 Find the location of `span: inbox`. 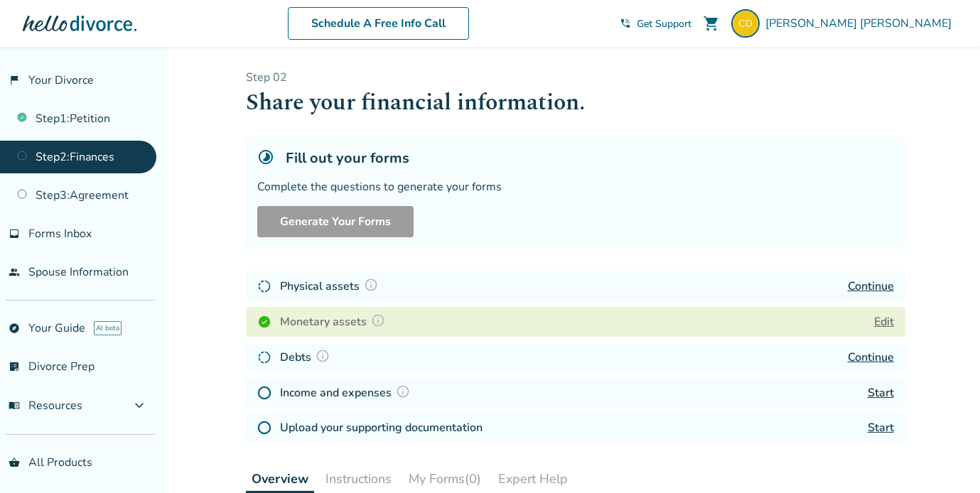

span: inbox is located at coordinates (14, 234).